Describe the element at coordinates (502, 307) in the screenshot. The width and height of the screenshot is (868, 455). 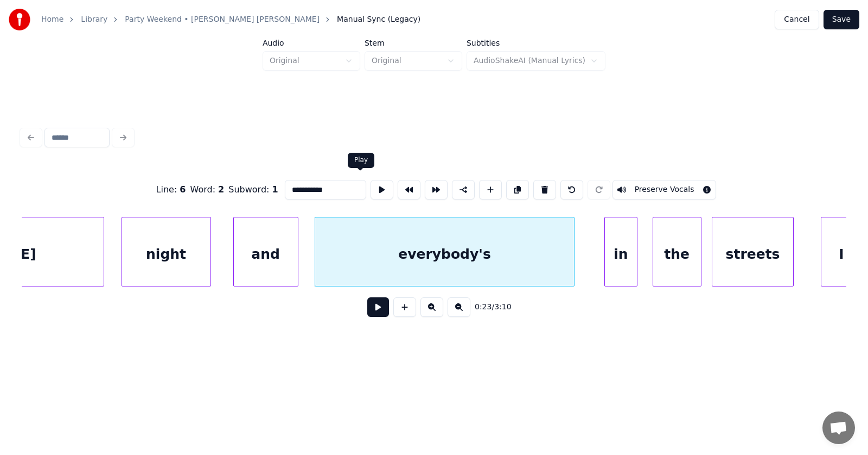
I see `span: 3:10` at that location.